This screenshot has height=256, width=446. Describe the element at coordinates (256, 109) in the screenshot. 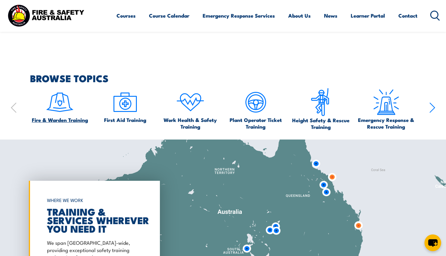

I see `a: Plant Operator Ticket Training` at that location.